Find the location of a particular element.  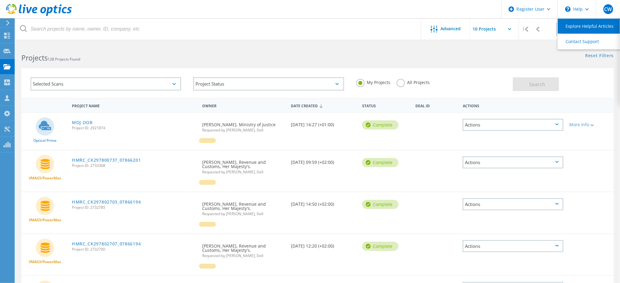

a: HMRC_CK297800737_07866201 is located at coordinates (106, 160).